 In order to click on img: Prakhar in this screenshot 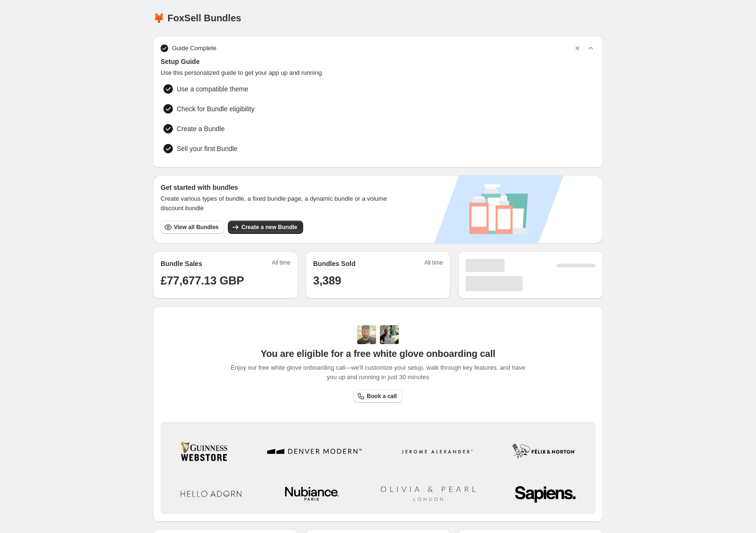, I will do `click(389, 335)`.